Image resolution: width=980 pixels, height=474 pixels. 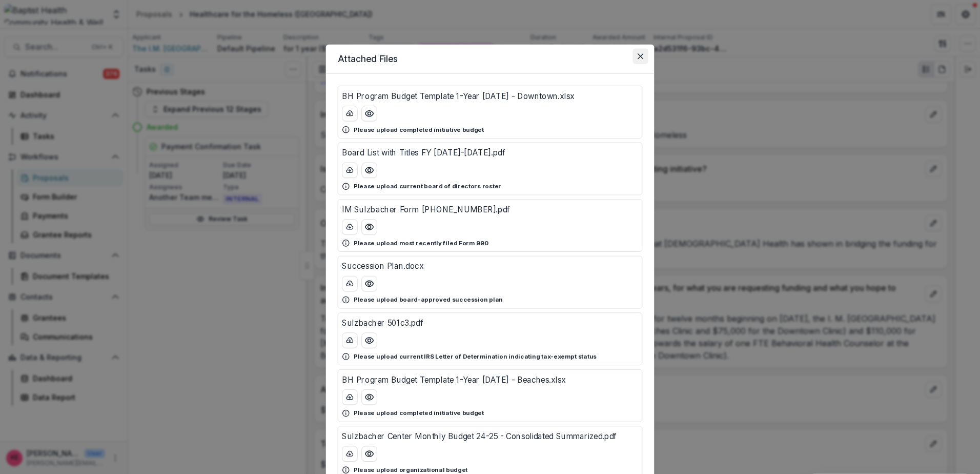 I want to click on button: Preview BH Program Budget Template 1-Year 2025 - Downtown.xlsx, so click(x=369, y=113).